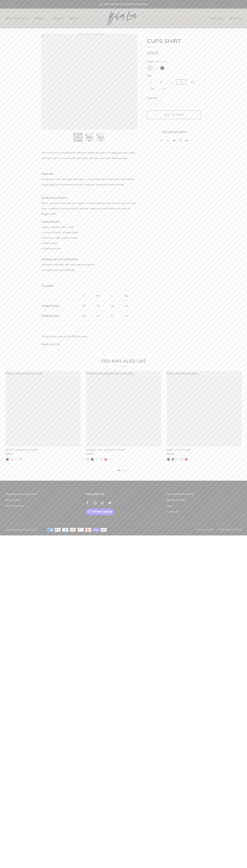 This screenshot has width=247, height=868. Describe the element at coordinates (204, 530) in the screenshot. I see `a: Powered by Shopify` at that location.